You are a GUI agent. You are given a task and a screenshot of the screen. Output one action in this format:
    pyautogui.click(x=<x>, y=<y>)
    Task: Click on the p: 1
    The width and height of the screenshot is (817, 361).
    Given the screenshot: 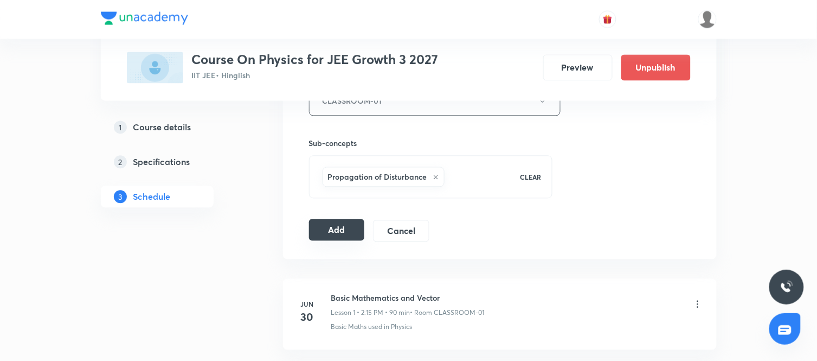 What is the action you would take?
    pyautogui.click(x=120, y=127)
    